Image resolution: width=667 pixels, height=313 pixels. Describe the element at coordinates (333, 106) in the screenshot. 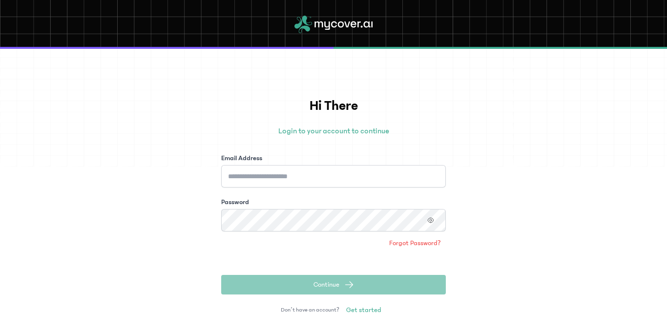

I see `h1: Hi There` at that location.